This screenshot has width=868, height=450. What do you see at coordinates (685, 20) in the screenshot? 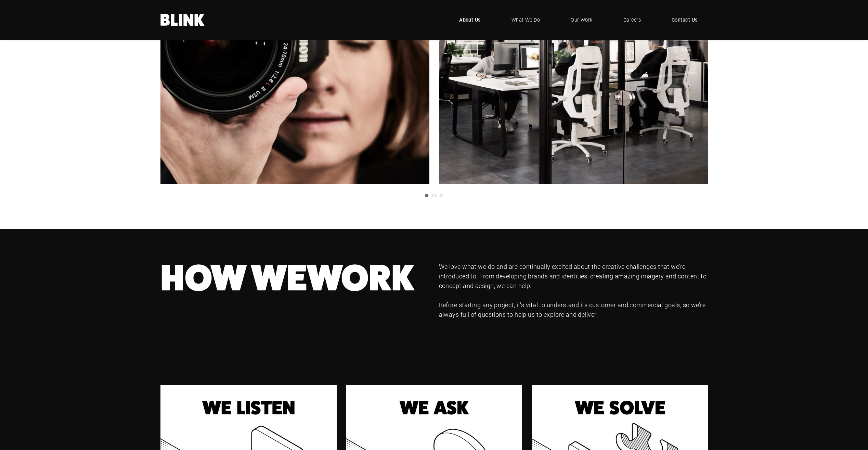
I see `span: Contact Us` at bounding box center [685, 20].